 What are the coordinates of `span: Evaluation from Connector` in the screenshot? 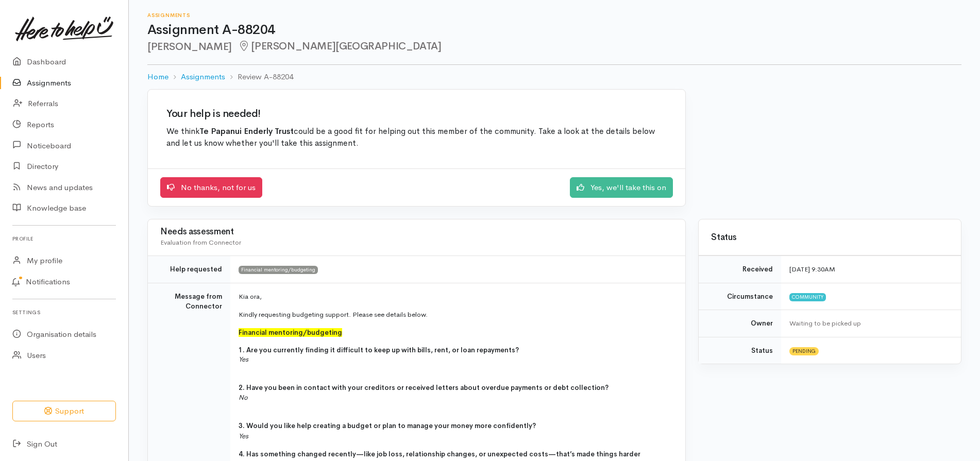 It's located at (200, 242).